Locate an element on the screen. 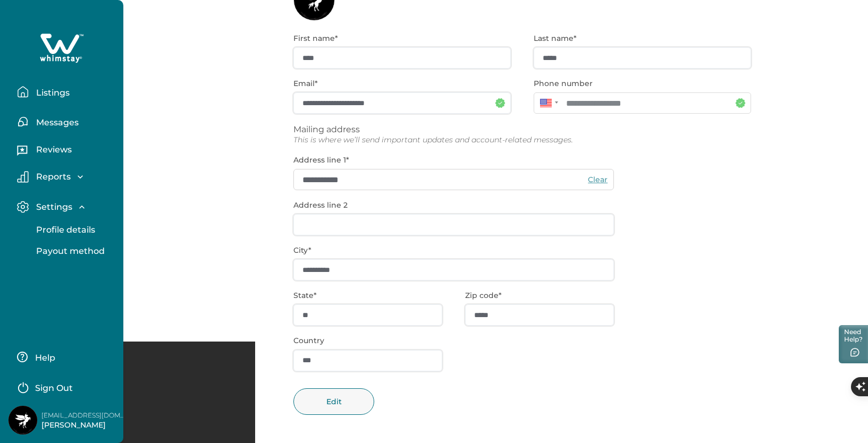 This screenshot has height=443, width=868. button: Help is located at coordinates (64, 357).